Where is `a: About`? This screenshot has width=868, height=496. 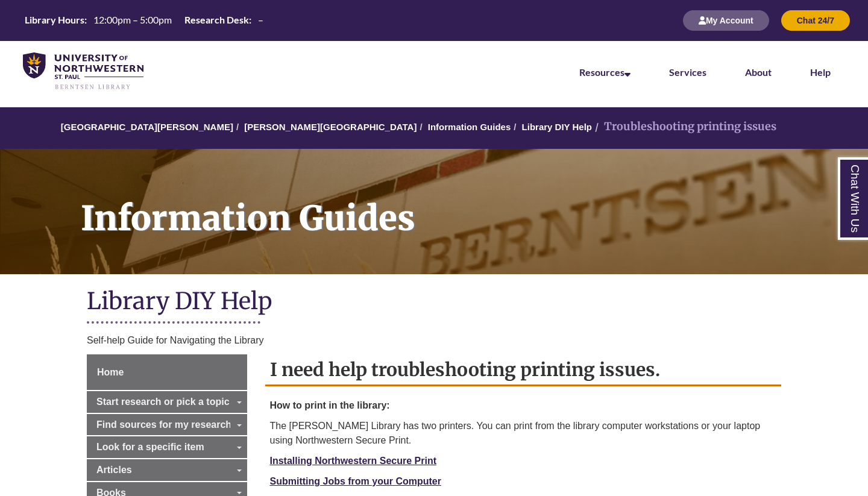 a: About is located at coordinates (758, 72).